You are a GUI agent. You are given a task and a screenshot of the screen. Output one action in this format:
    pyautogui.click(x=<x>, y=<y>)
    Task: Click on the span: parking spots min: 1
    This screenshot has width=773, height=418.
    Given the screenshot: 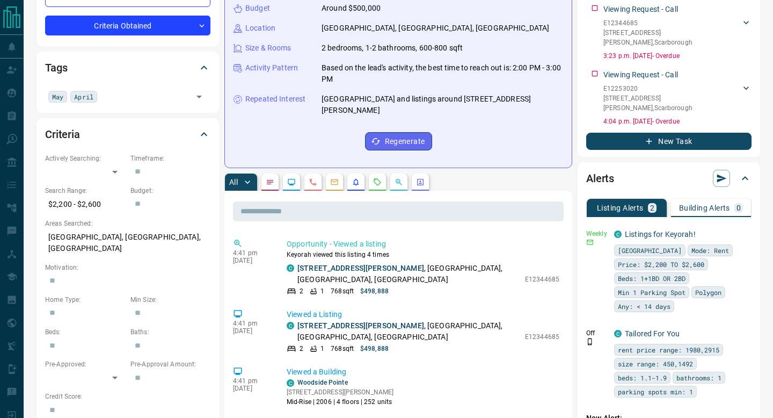 What is the action you would take?
    pyautogui.click(x=656, y=392)
    